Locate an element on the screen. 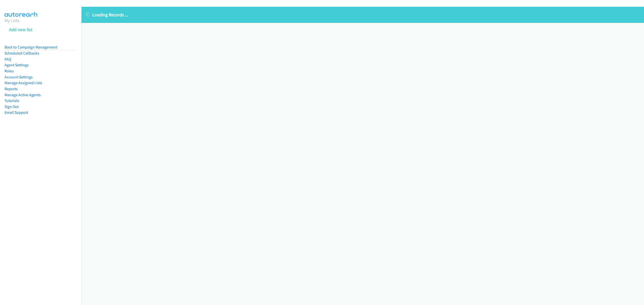 The height and width of the screenshot is (305, 644). a: Add new list is located at coordinates (20, 29).